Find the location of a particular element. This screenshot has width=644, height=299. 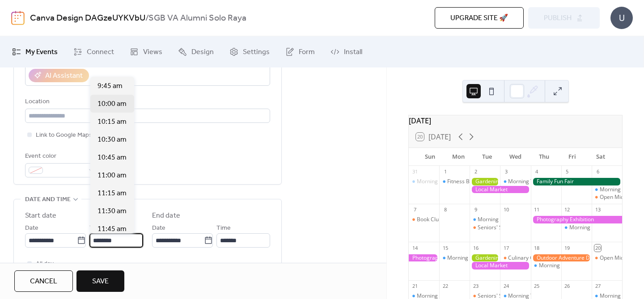

a: Design is located at coordinates (196, 52).